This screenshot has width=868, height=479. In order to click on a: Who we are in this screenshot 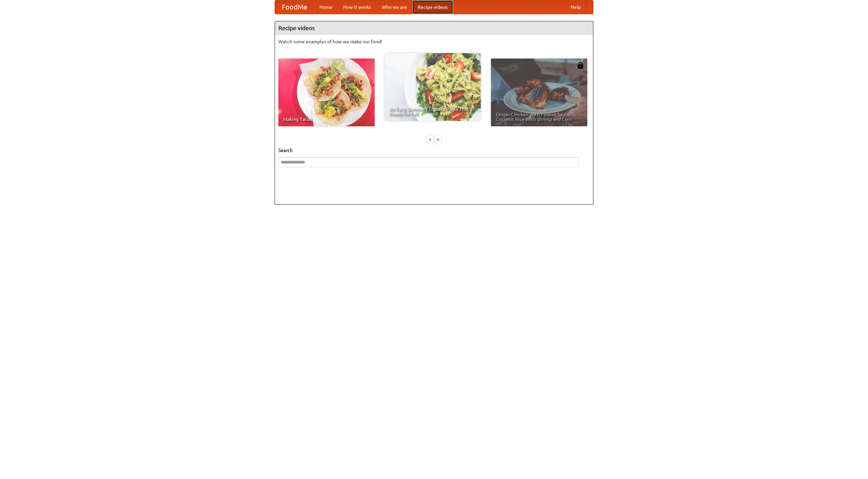, I will do `click(394, 7)`.